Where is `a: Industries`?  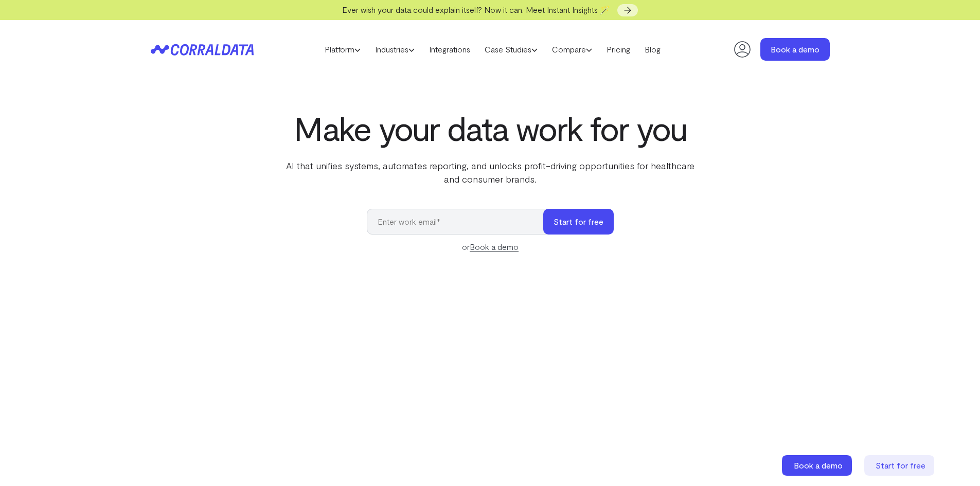 a: Industries is located at coordinates (395, 50).